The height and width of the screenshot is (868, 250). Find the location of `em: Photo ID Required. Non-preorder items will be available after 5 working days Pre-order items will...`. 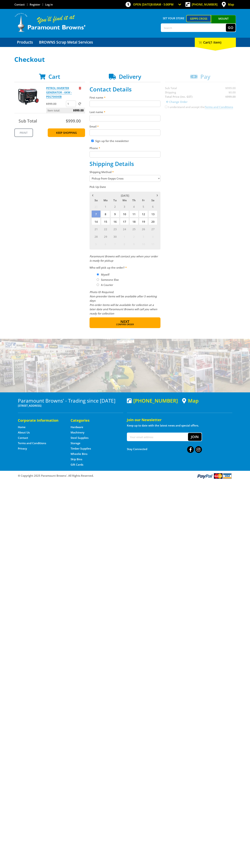

em: Photo ID Required. Non-preorder items will be available after 5 working days Pre-order items will... is located at coordinates (123, 303).